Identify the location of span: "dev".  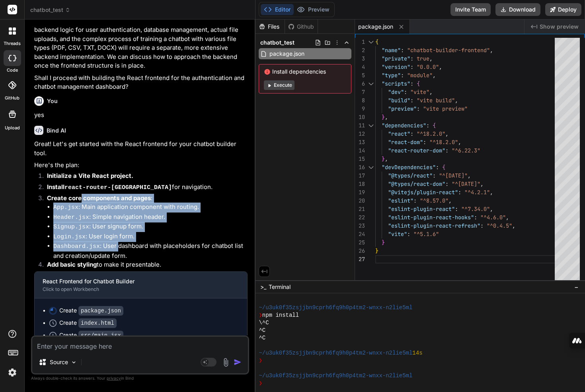
(396, 92).